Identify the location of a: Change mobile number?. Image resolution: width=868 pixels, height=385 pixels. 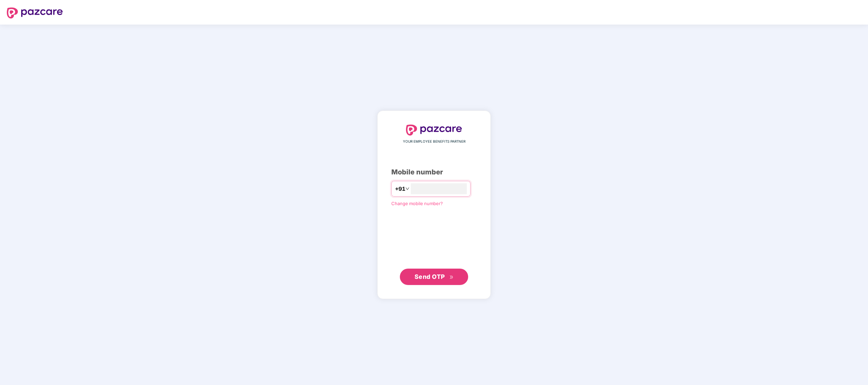
(417, 203).